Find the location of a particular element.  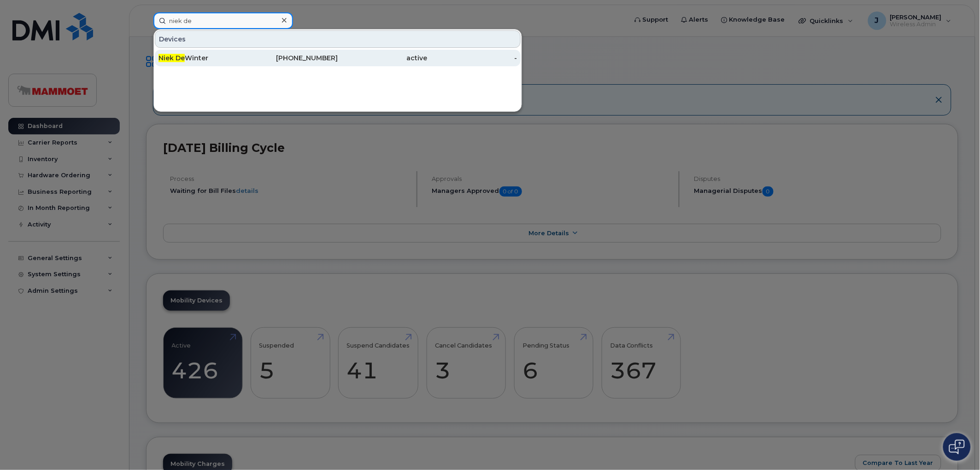

div: Devices is located at coordinates (338, 39).